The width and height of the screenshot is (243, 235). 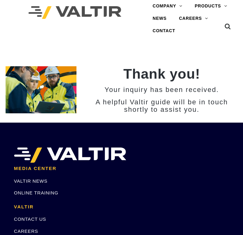 I want to click on strong: Thank you!, so click(x=162, y=74).